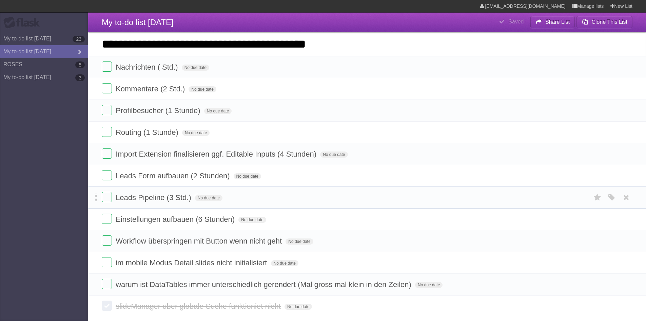 Image resolution: width=646 pixels, height=321 pixels. Describe the element at coordinates (199, 306) in the screenshot. I see `span: slideManager über globale Suche funktioniet nicht` at that location.